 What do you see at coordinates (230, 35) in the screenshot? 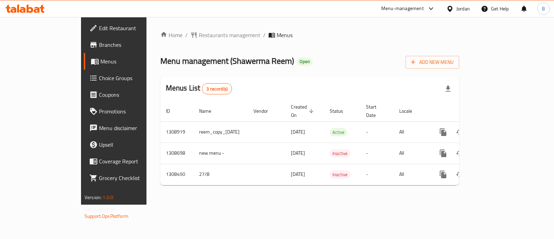
I see `span: Restaurants management` at bounding box center [230, 35].